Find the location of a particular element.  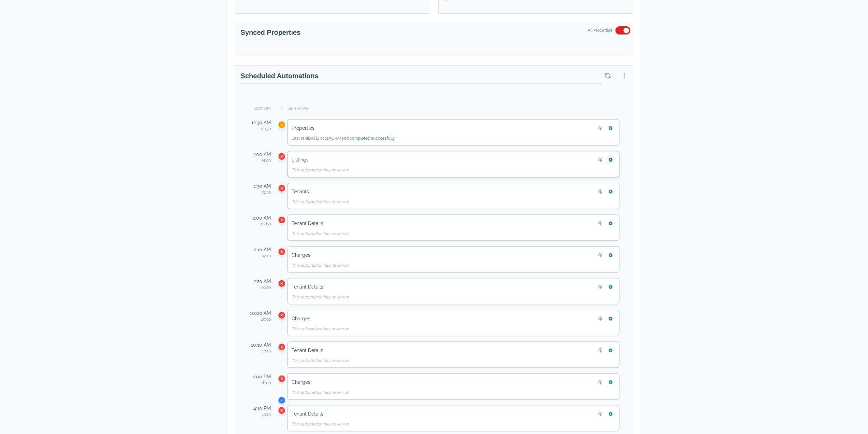

div: 4:00 PM is located at coordinates (260, 377).